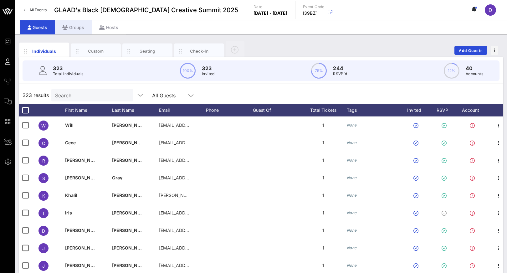  Describe the element at coordinates (417, 110) in the screenshot. I see `div: Invited` at that location.